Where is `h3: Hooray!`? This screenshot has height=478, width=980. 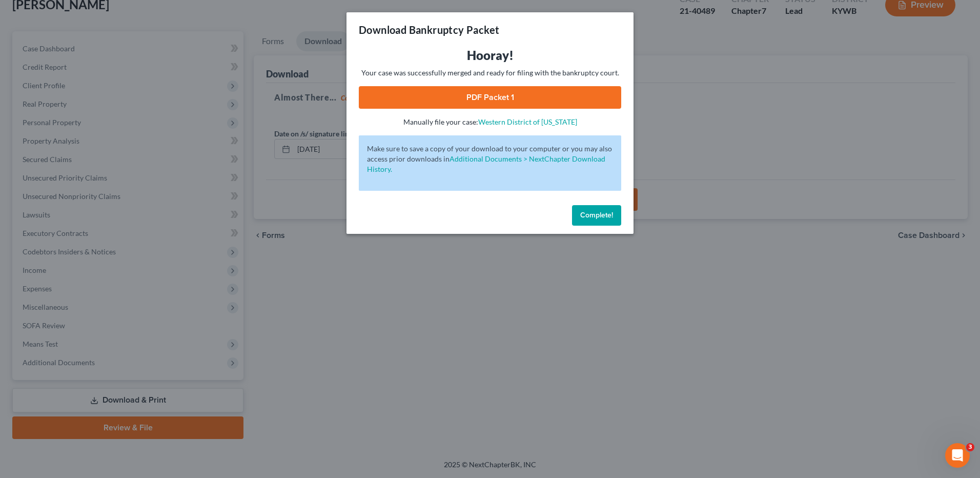
h3: Hooray! is located at coordinates (490, 55).